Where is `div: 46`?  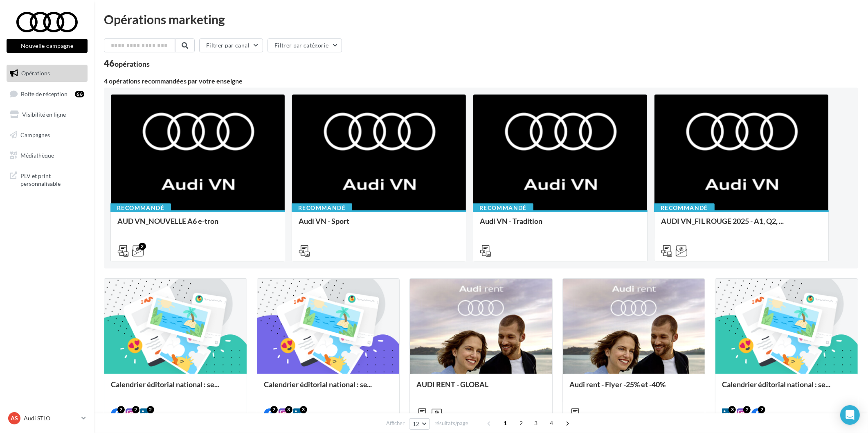 div: 46 is located at coordinates (127, 64).